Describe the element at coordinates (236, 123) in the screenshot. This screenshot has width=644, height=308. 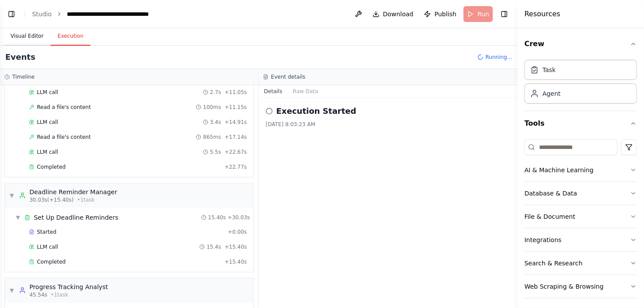
I see `span: + 14.91s` at that location.